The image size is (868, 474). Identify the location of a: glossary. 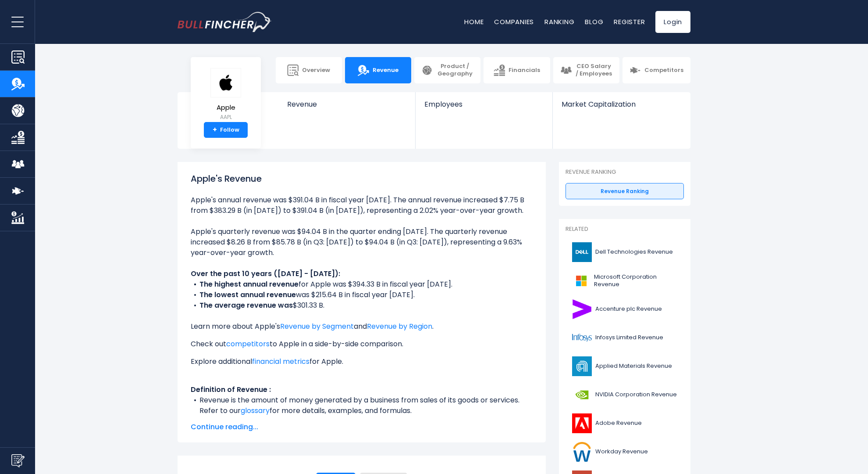
(255, 410).